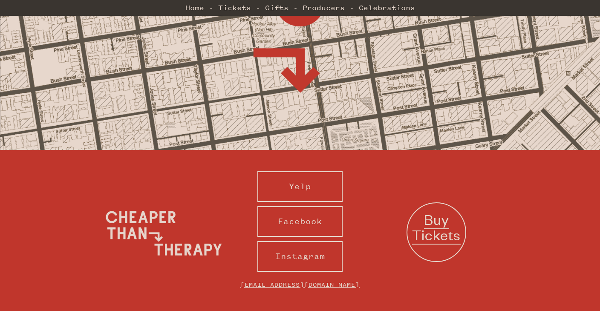 Image resolution: width=600 pixels, height=311 pixels. I want to click on img: Cheaper Than Therapy, so click(164, 233).